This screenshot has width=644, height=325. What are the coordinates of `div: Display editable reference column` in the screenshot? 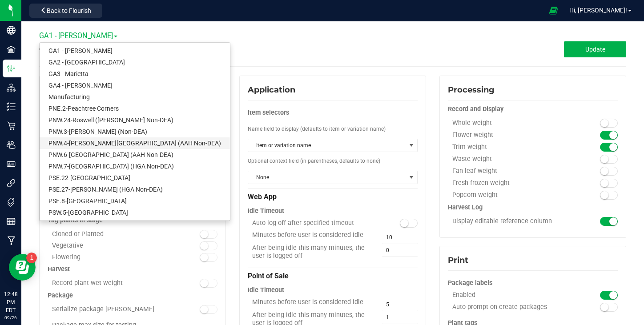 It's located at (511, 222).